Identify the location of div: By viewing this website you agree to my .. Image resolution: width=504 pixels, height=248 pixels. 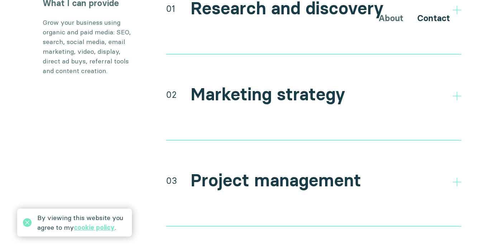
(82, 223).